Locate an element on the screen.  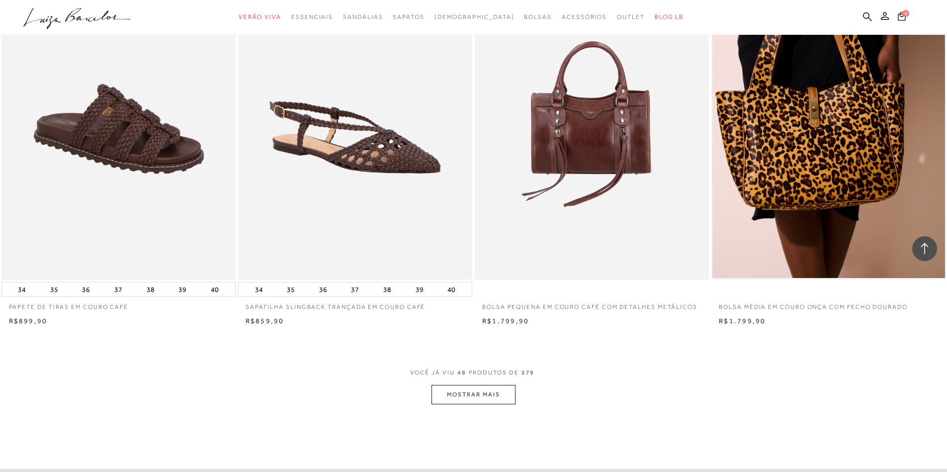
span: R$859,90 is located at coordinates (265, 321).